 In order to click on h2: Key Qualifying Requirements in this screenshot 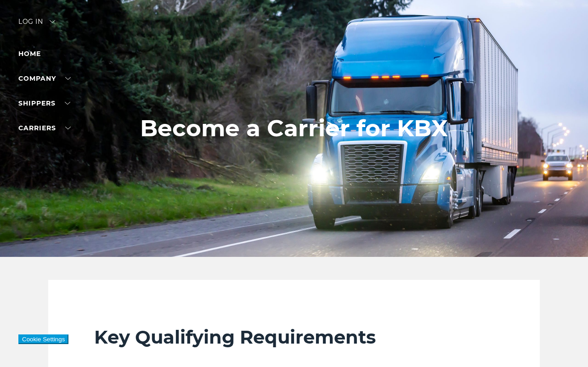, I will do `click(294, 337)`.